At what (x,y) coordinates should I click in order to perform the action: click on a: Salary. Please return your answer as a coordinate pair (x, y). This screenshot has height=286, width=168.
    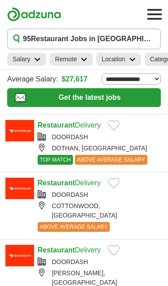
    Looking at the image, I should click on (26, 59).